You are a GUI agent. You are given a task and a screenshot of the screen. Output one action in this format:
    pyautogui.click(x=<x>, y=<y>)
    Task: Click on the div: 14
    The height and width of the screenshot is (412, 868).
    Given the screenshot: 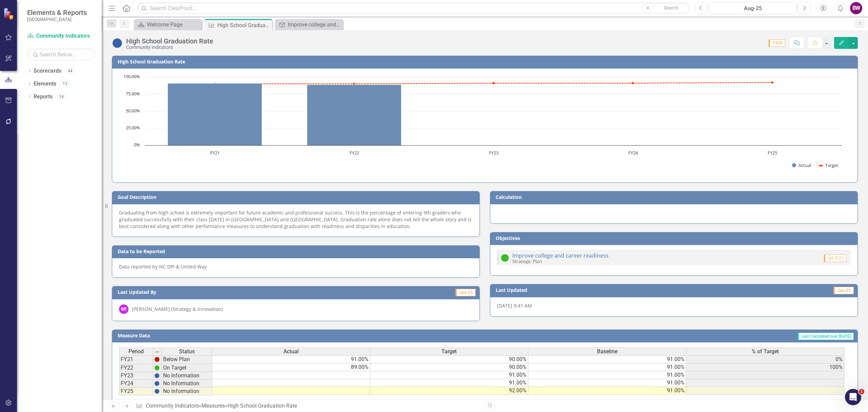 What is the action you would take?
    pyautogui.click(x=61, y=97)
    